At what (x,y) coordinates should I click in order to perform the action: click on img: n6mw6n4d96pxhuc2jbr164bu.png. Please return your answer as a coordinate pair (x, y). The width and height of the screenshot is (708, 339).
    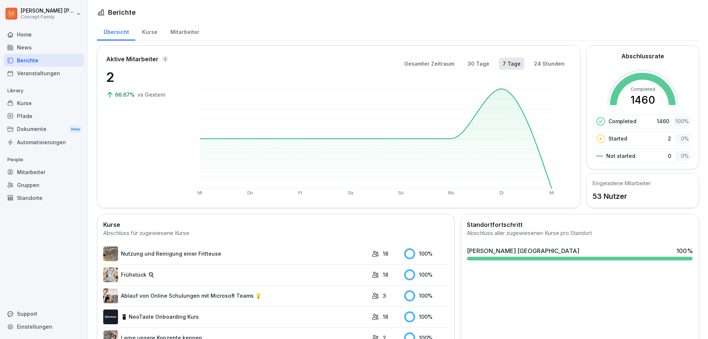
    Looking at the image, I should click on (111, 275).